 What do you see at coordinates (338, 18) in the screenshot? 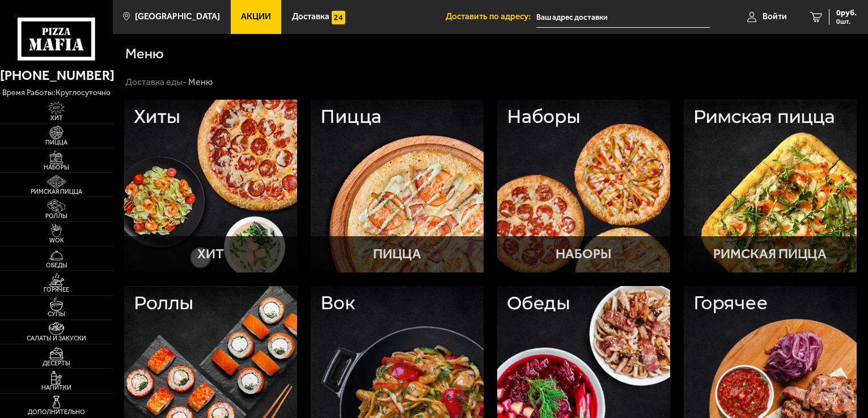
I see `img: 15daf4d41897b9f0e9f617042186c801.svg` at bounding box center [338, 18].